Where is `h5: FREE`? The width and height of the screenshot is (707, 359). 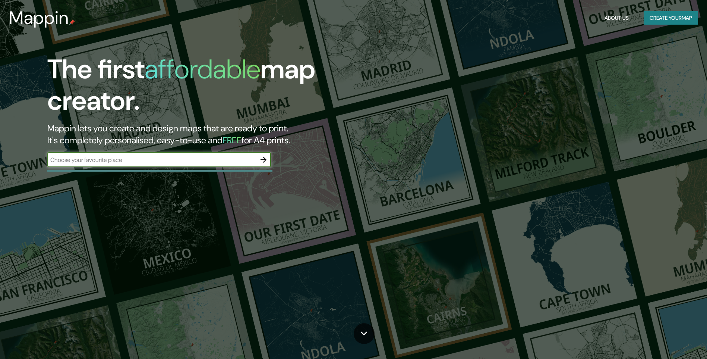 h5: FREE is located at coordinates (232, 140).